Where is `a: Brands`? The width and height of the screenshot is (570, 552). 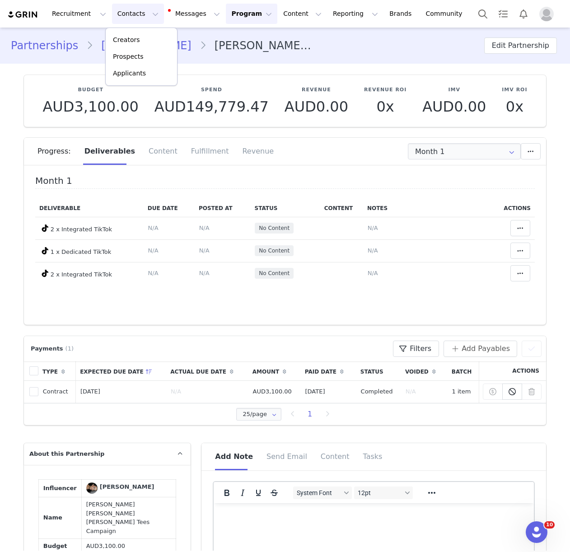 a: Brands is located at coordinates (401, 14).